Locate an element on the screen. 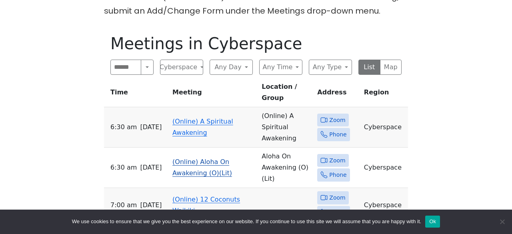 The image size is (512, 234). th: Location / Group is located at coordinates (286, 94).